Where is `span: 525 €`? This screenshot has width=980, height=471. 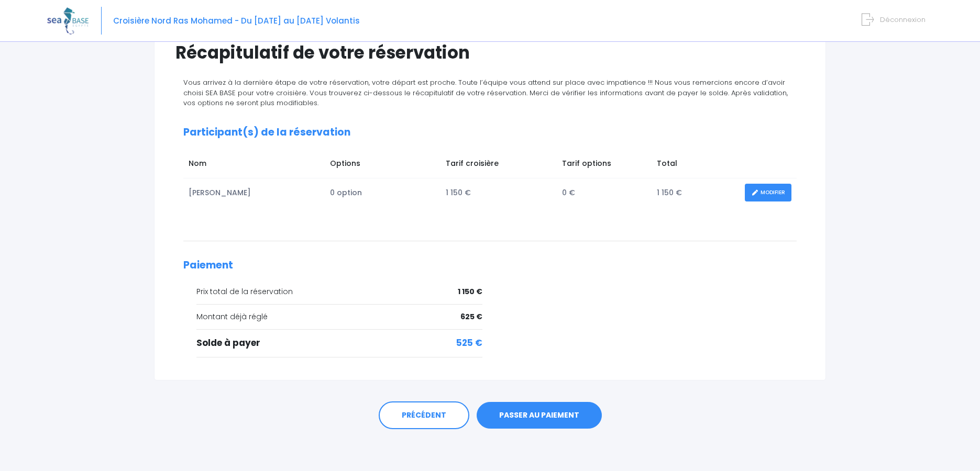 span: 525 € is located at coordinates (469, 343).